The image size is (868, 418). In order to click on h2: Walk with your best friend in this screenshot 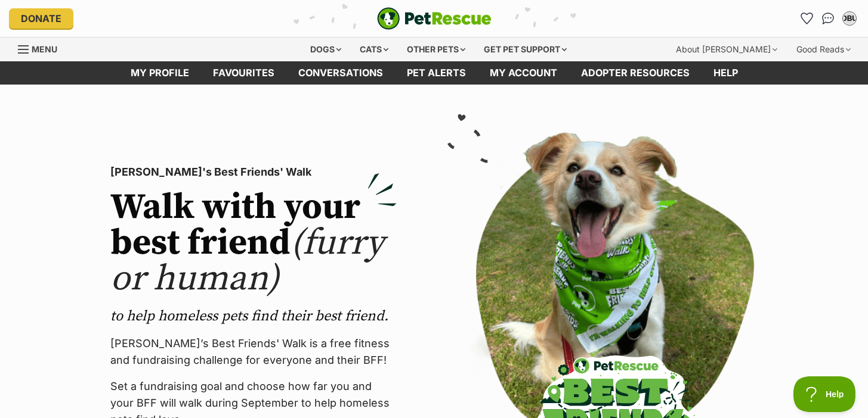, I will do `click(254, 244)`.